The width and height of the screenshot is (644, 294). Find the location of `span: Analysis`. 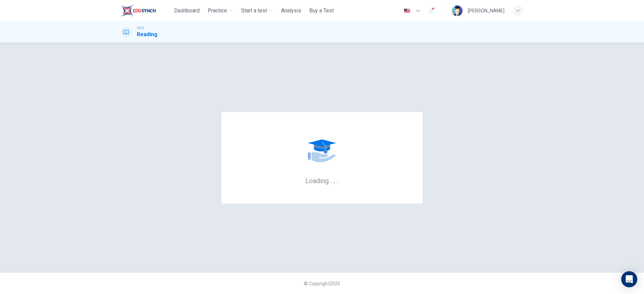

span: Analysis is located at coordinates (291, 11).